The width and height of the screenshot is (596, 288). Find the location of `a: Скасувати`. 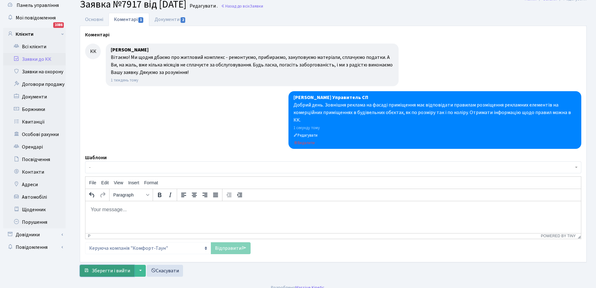

a: Скасувати is located at coordinates (165, 270).